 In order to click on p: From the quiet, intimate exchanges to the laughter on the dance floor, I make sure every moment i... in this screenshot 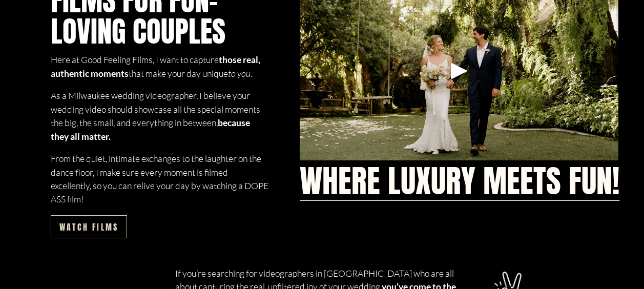, I will do `click(160, 179)`.